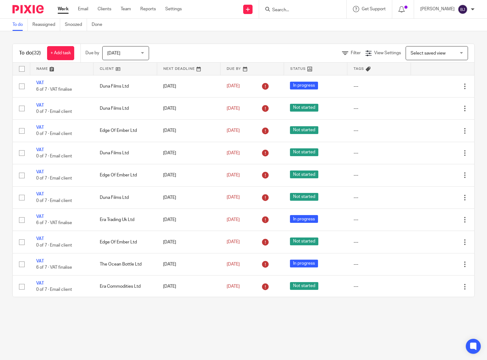 The width and height of the screenshot is (487, 360). What do you see at coordinates (92, 53) in the screenshot?
I see `p: Due by` at bounding box center [92, 53].